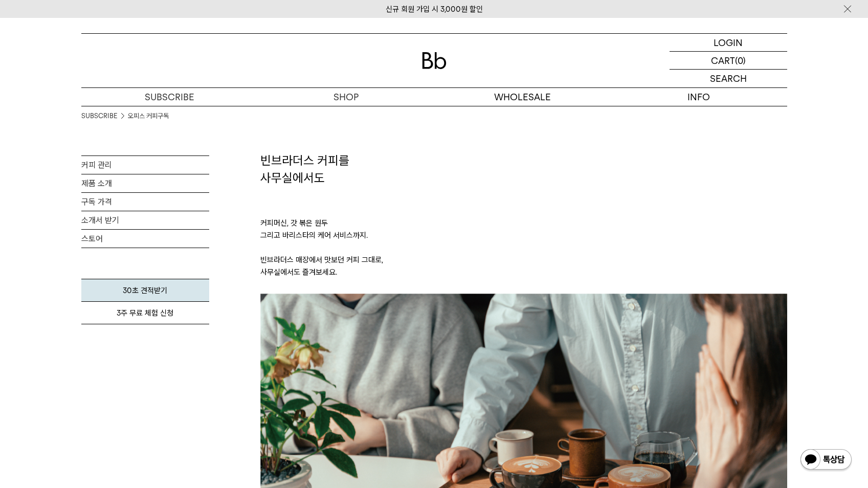 The height and width of the screenshot is (488, 868). What do you see at coordinates (346, 97) in the screenshot?
I see `a: SHOP` at bounding box center [346, 97].